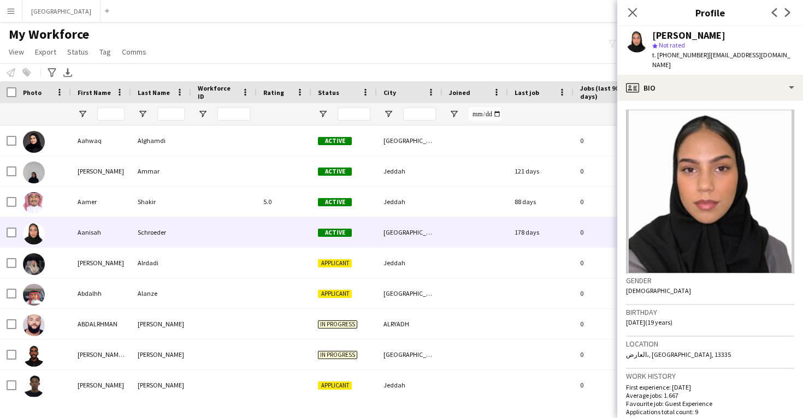 The image size is (803, 418). What do you see at coordinates (603, 92) in the screenshot?
I see `span: Jobs (last 90 days)` at bounding box center [603, 92].